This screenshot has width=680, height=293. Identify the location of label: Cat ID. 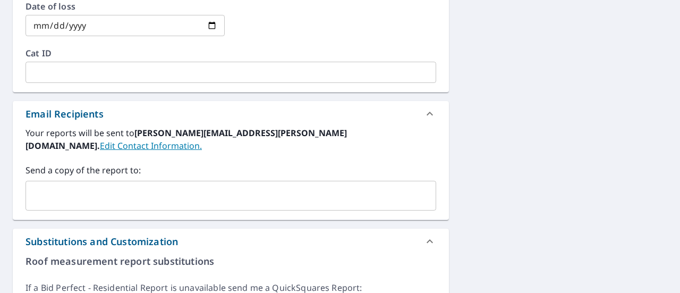
(231, 53).